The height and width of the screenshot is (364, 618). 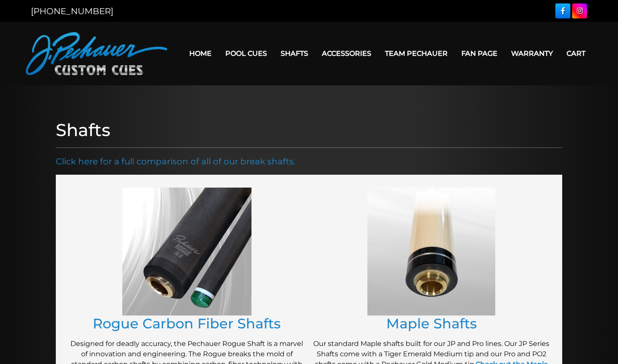 What do you see at coordinates (416, 53) in the screenshot?
I see `a: Team Pechauer` at bounding box center [416, 53].